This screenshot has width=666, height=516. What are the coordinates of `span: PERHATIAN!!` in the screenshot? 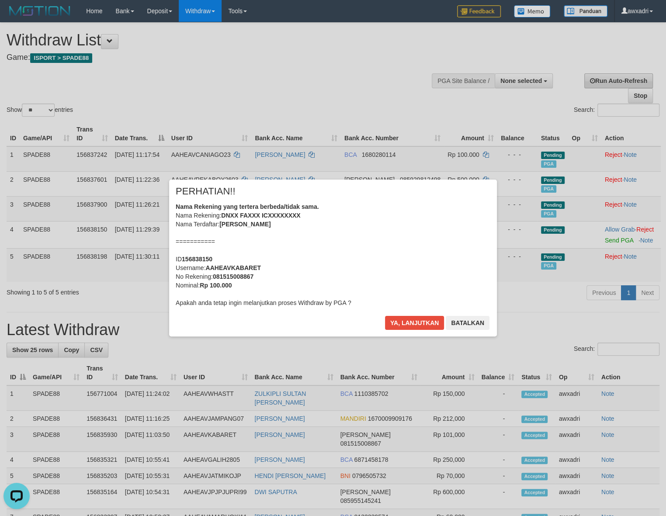 It's located at (205, 191).